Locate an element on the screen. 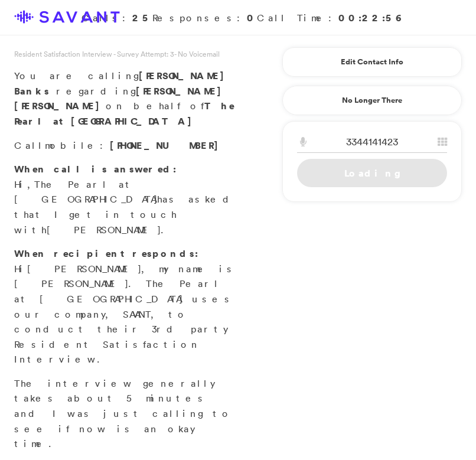  p: Call : is located at coordinates (126, 146).